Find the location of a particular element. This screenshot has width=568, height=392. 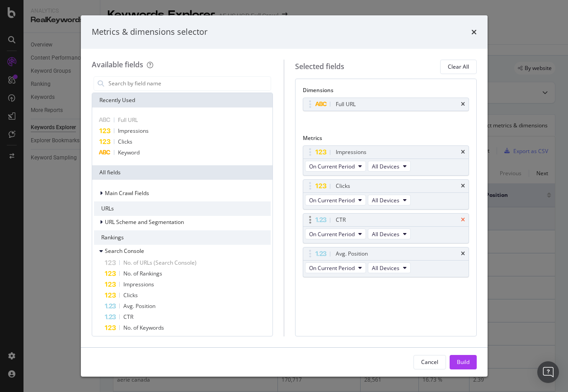

span: No. of URLs (Search Console) is located at coordinates (160, 263).